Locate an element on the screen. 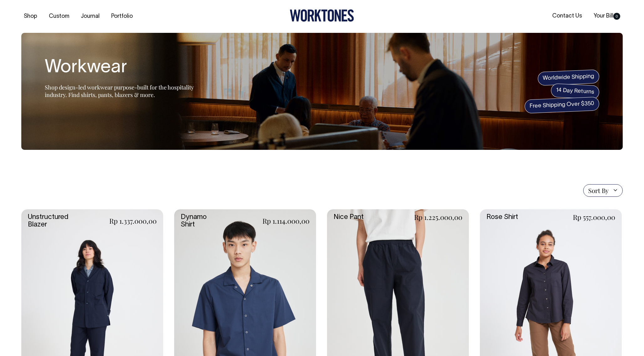 The width and height of the screenshot is (644, 356). a: Portfolio is located at coordinates (122, 16).